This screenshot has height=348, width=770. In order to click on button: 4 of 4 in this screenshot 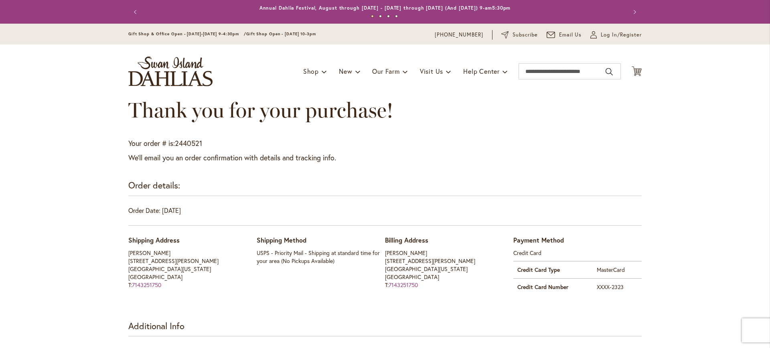, I will do `click(396, 16)`.